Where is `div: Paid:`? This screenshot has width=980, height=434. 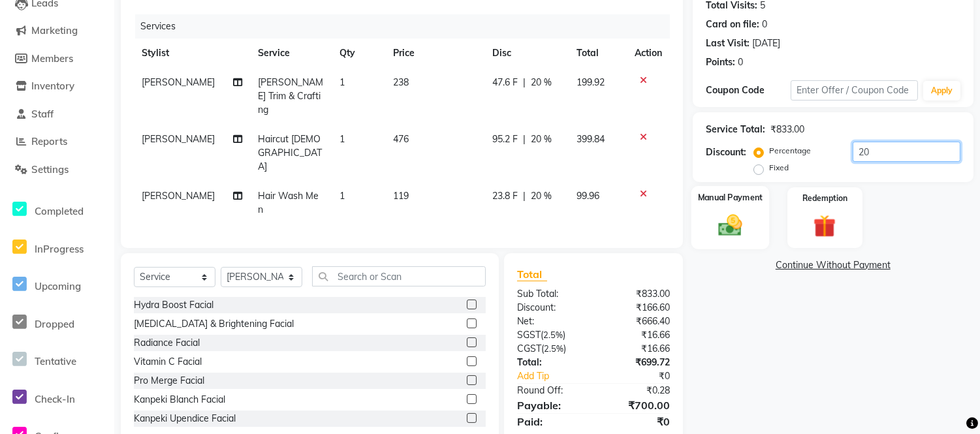
div: Paid: is located at coordinates (551, 422).